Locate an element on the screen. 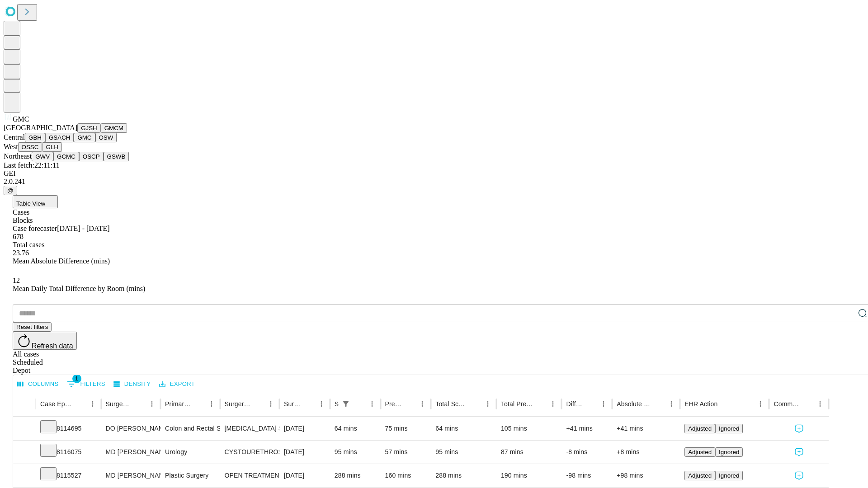 This screenshot has width=868, height=488. button: Export is located at coordinates (177, 384).